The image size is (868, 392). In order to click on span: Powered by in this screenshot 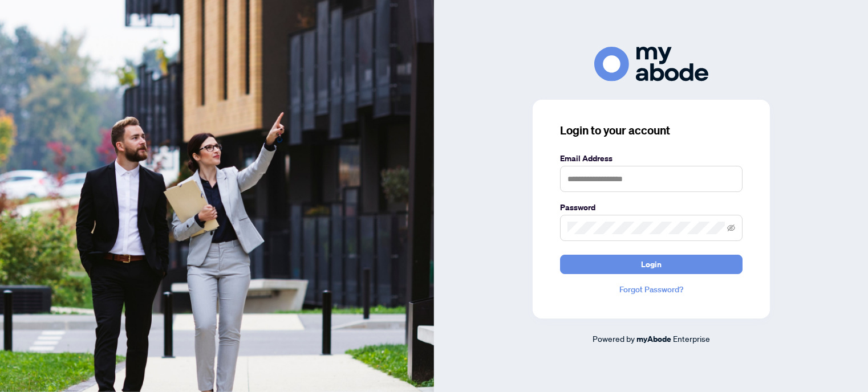, I will do `click(614, 339)`.